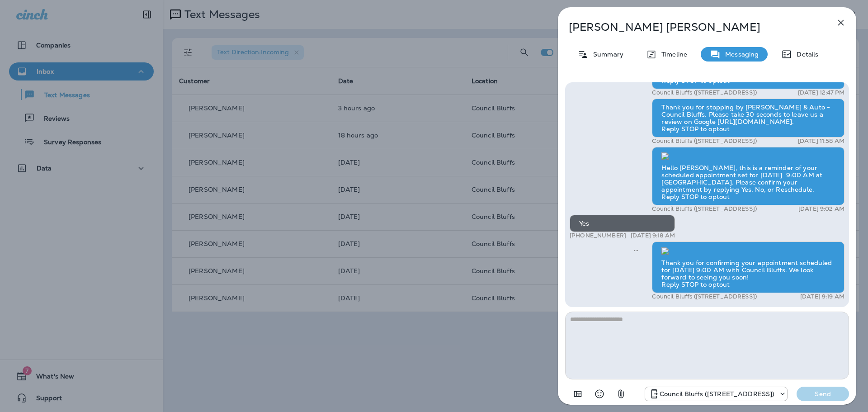  Describe the element at coordinates (716, 394) in the screenshot. I see `div: +1 (712) 322-7707` at that location.